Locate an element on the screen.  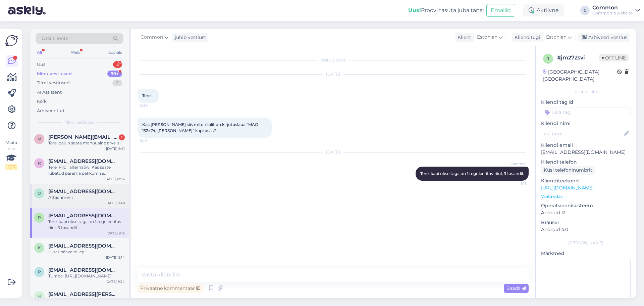
div: AI Assistent is located at coordinates (50, 92).